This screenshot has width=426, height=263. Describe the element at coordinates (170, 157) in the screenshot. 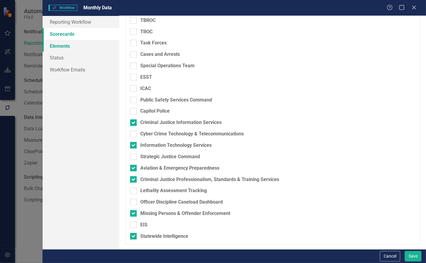

I see `div: Strategic Justice Command` at that location.